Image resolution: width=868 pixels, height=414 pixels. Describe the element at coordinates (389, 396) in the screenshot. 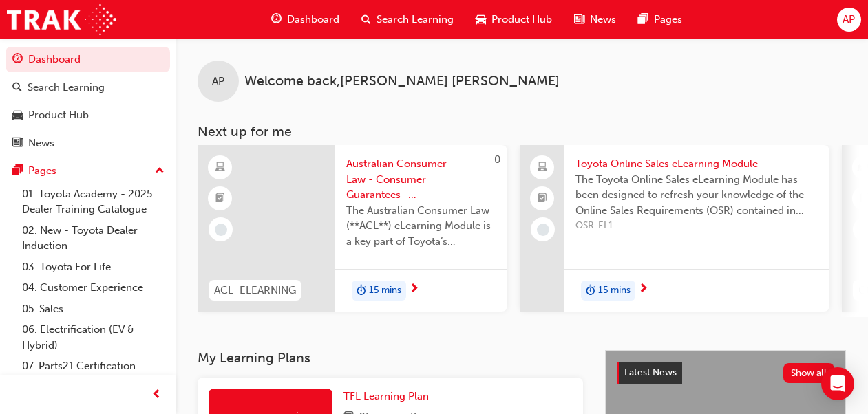

I see `a: TFL Learning Plan` at that location.